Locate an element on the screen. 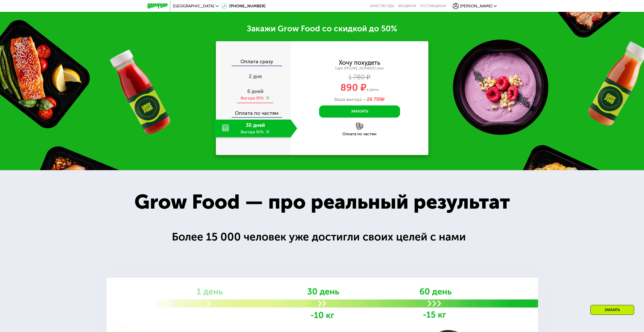 Image resolution: width=644 pixels, height=332 pixels. div: Grow Food — про реальный результат is located at coordinates (322, 202).